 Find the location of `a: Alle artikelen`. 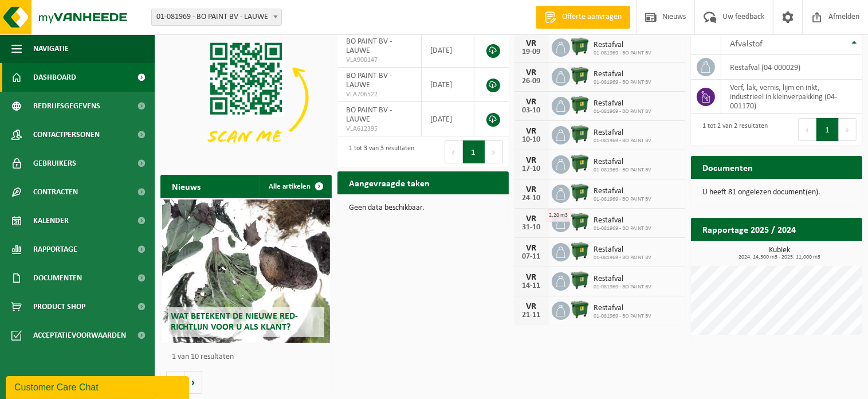

a: Alle artikelen is located at coordinates (295, 186).